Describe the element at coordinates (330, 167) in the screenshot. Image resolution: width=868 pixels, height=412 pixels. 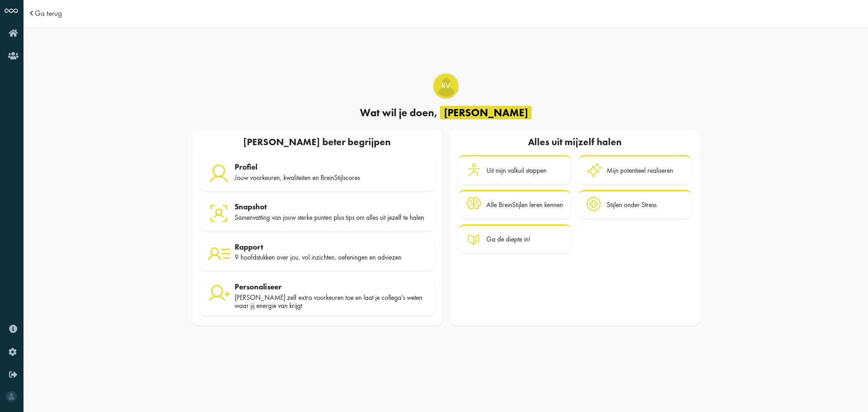
I see `div: Profiel` at that location.